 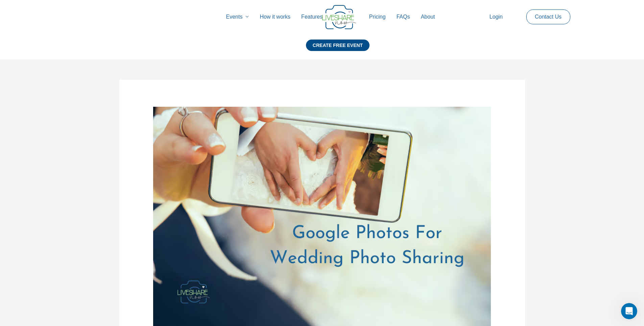 What do you see at coordinates (338, 45) in the screenshot?
I see `div: CREATE FREE EVENT` at bounding box center [338, 45].